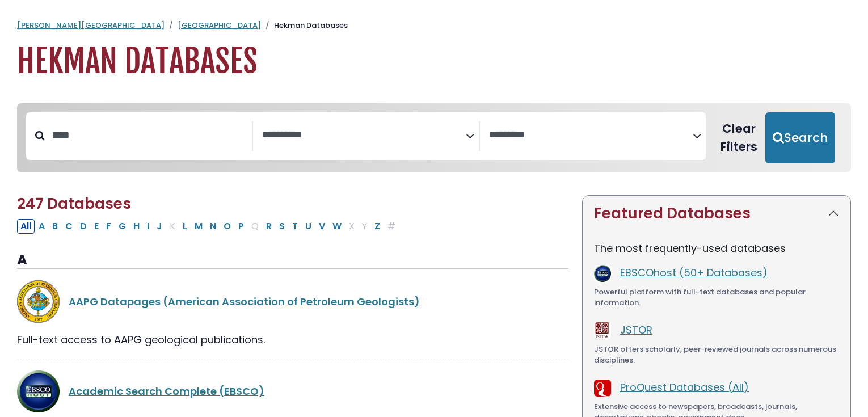 Image resolution: width=868 pixels, height=417 pixels. Describe the element at coordinates (83, 226) in the screenshot. I see `button: Filter Results D` at that location.